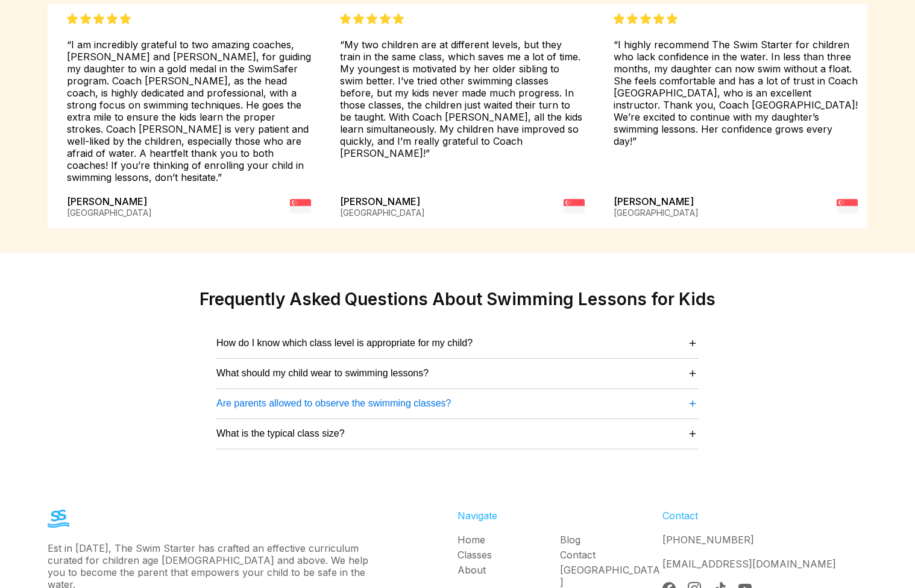 The height and width of the screenshot is (588, 915). I want to click on span: Are parents allowed to observe the swimming classes?, so click(334, 403).